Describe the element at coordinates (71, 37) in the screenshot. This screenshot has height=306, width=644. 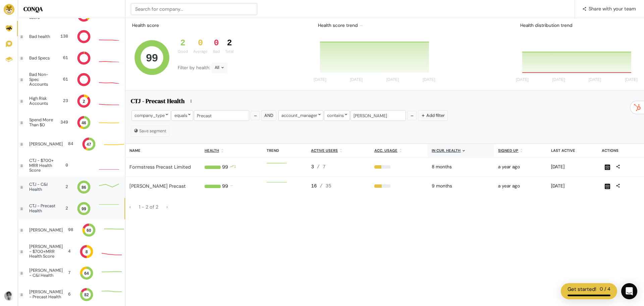
I see `a: Bad health 138` at that location.